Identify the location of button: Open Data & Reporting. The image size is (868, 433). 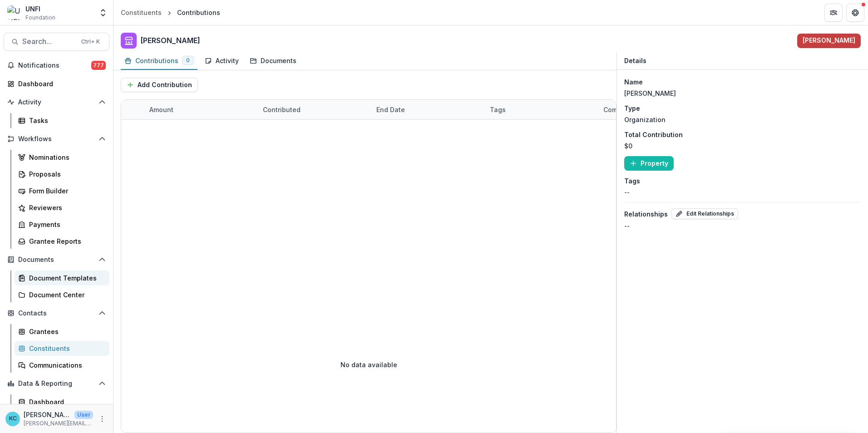
(56, 384).